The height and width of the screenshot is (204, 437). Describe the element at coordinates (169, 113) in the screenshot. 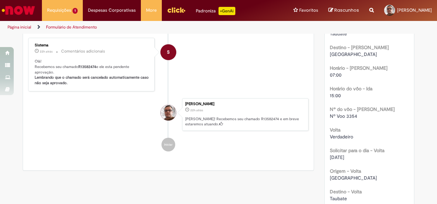

I see `div: Paulo Eduardo Miranda Menezes` at that location.